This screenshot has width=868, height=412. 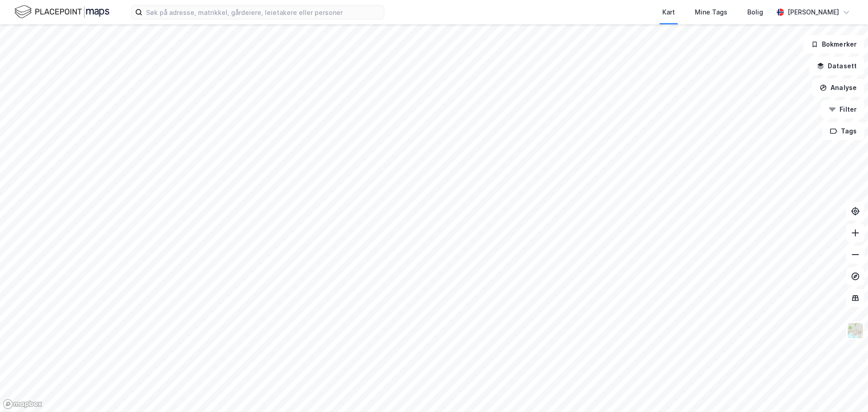 I want to click on div: Mine Tags, so click(x=711, y=12).